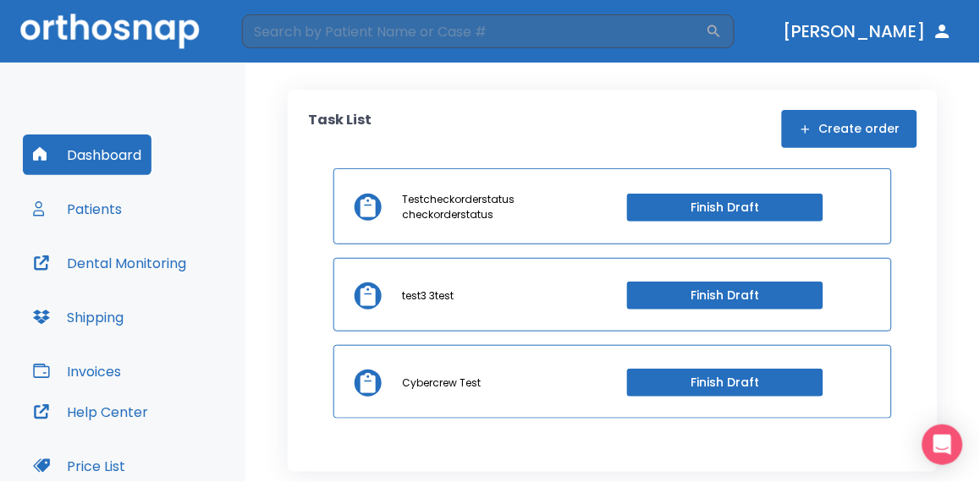  Describe the element at coordinates (88, 155) in the screenshot. I see `a: Dashboard` at that location.